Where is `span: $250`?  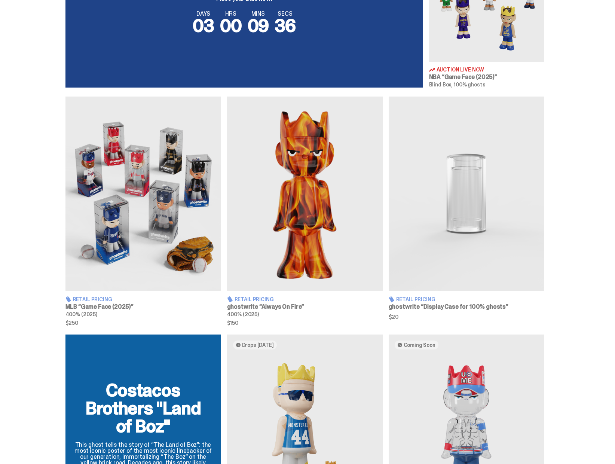
span: $250 is located at coordinates (143, 323).